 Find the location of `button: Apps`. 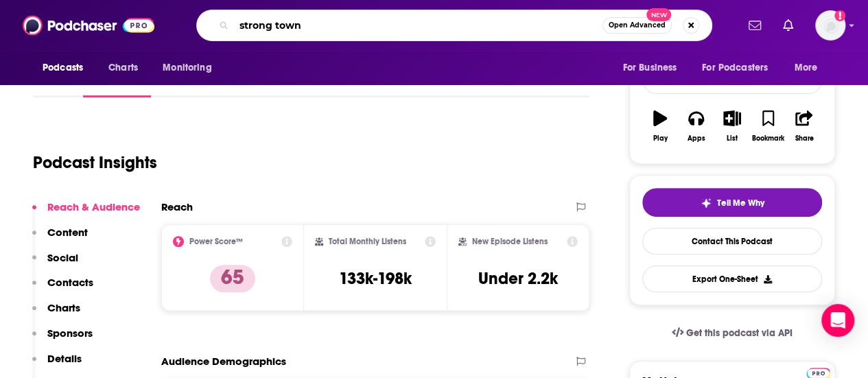

button: Apps is located at coordinates (696, 126).